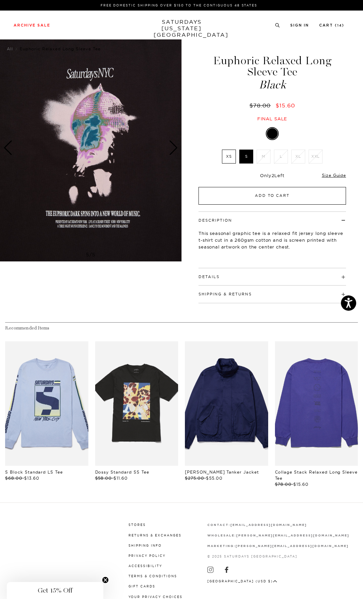 The height and width of the screenshot is (599, 363). I want to click on a: Your privacy choices, so click(155, 597).